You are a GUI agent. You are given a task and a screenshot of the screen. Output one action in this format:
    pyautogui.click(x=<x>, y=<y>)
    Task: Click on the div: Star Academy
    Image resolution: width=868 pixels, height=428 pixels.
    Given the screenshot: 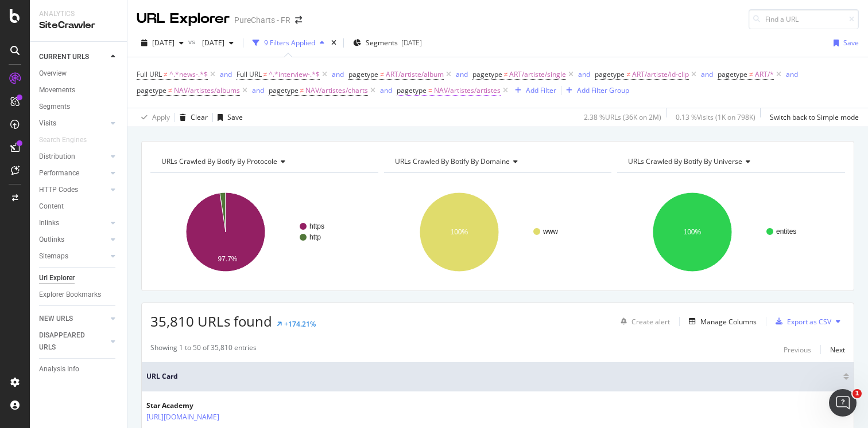 What is the action you would take?
    pyautogui.click(x=201, y=406)
    